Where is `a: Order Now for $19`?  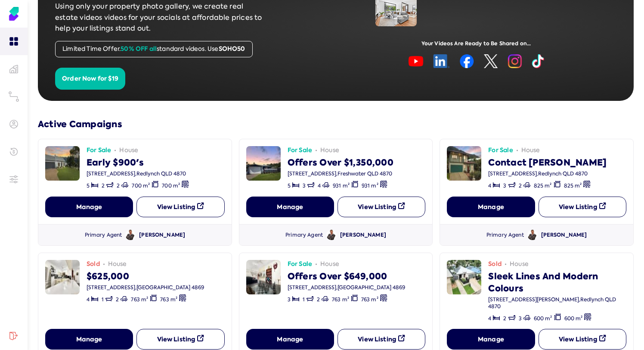 a: Order Now for $19 is located at coordinates (90, 78).